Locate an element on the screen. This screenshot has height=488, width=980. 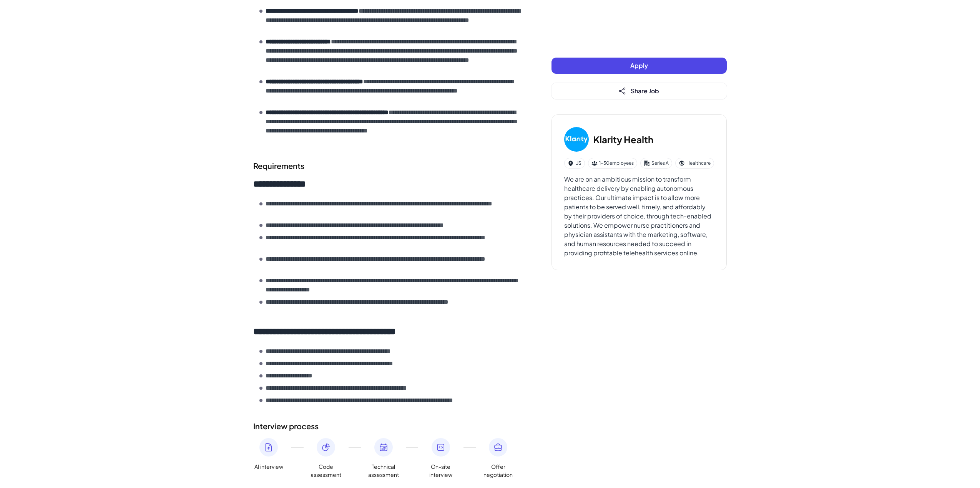
div: 1-50 employees is located at coordinates (612, 163).